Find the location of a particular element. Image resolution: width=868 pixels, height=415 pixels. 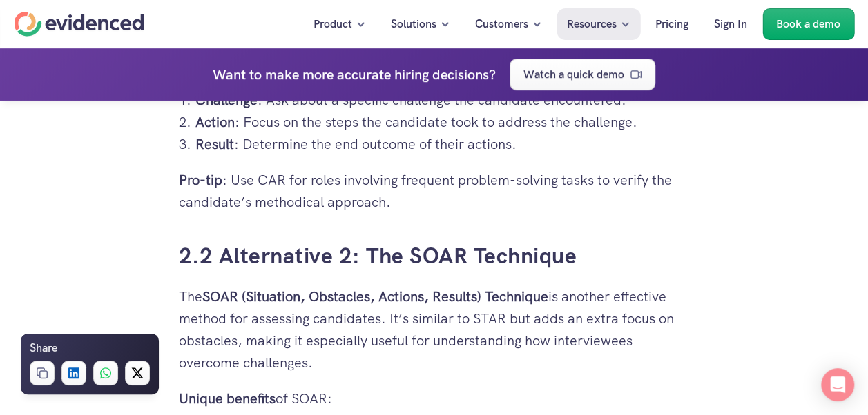

p: The is another effective method for assessing candidates. It’s similar to STAR but adds an extra ... is located at coordinates (434, 330).